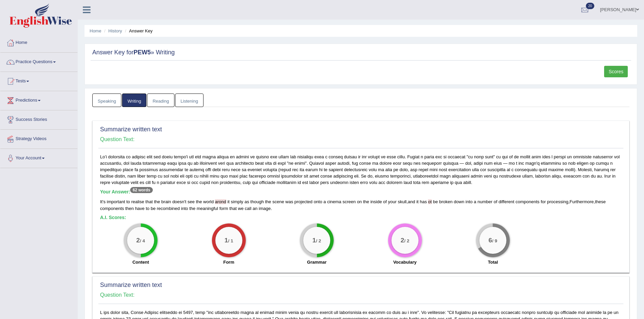 Image resolution: width=644 pixels, height=319 pixels. I want to click on span: on, so click(359, 201).